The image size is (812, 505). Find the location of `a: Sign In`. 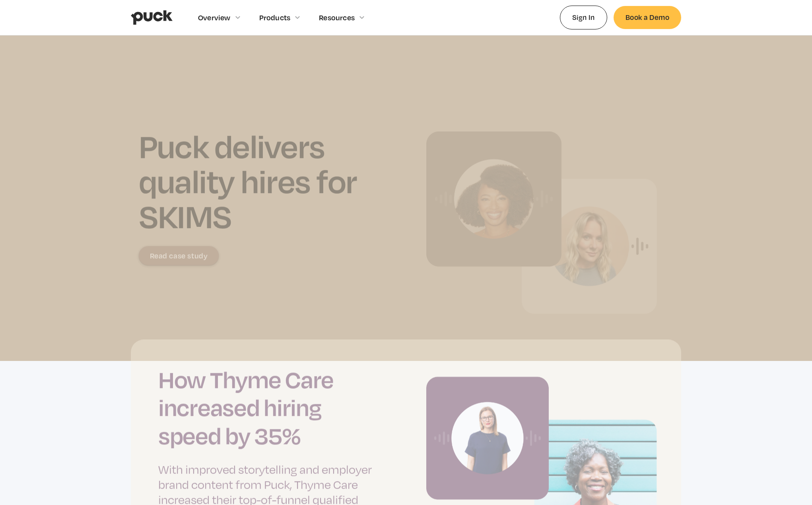

a: Sign In is located at coordinates (584, 17).